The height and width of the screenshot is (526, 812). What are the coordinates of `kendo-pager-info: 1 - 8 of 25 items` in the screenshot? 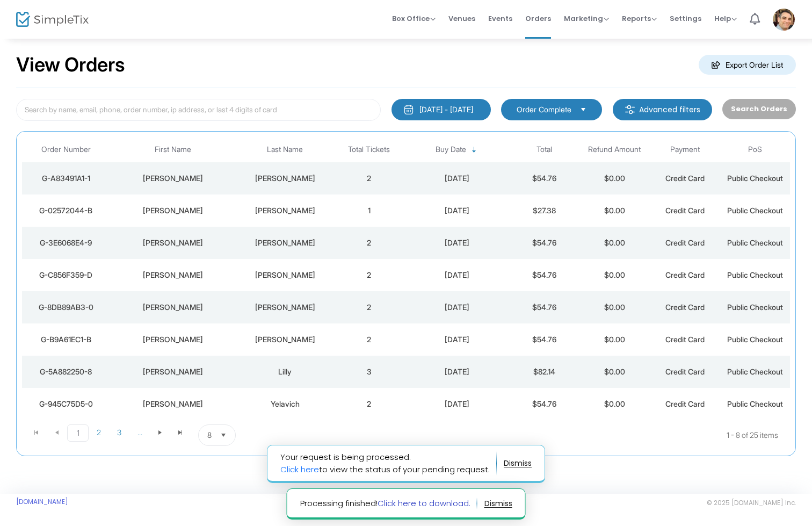 It's located at (560, 435).